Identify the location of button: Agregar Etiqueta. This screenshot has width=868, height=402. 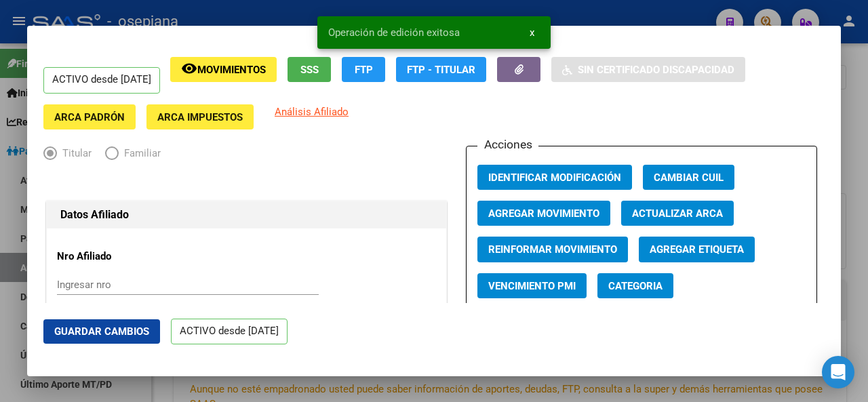
(696, 249).